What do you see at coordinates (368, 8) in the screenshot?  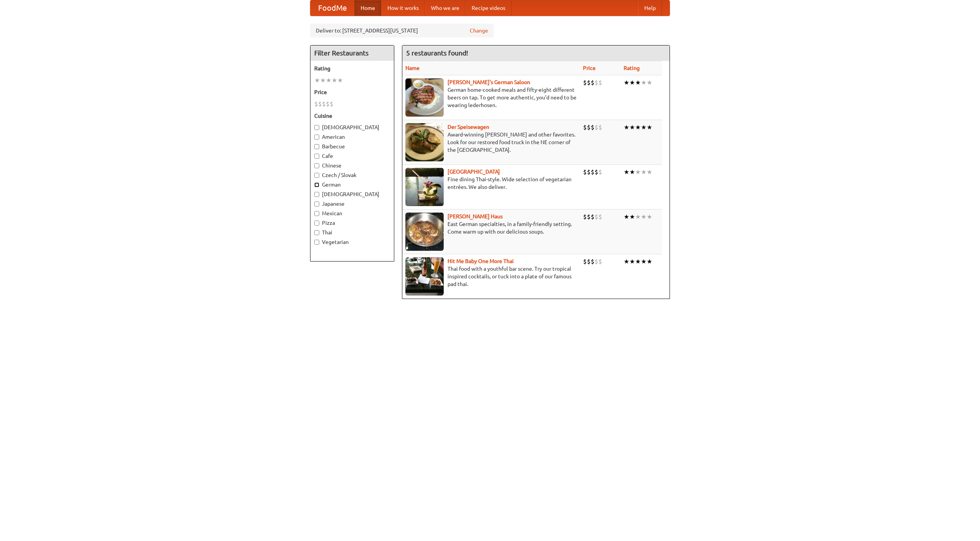 I see `a: Home` at bounding box center [368, 8].